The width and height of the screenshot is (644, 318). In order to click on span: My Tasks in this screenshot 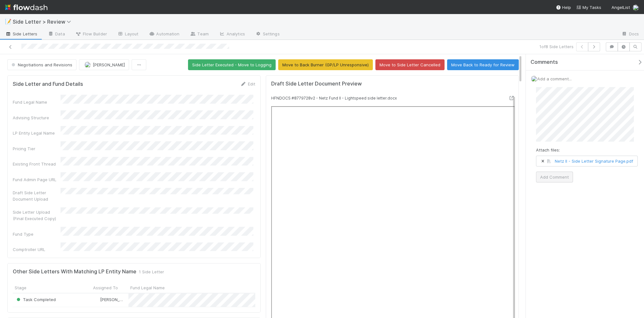, I will do `click(588, 7)`.